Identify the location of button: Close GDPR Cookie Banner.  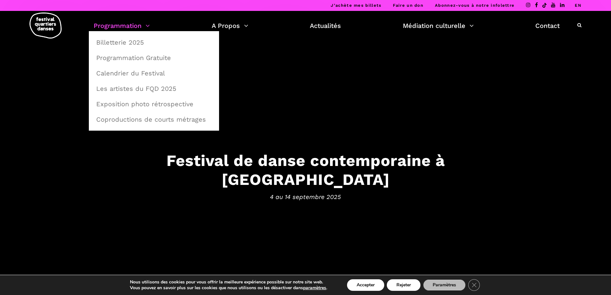
(474, 285).